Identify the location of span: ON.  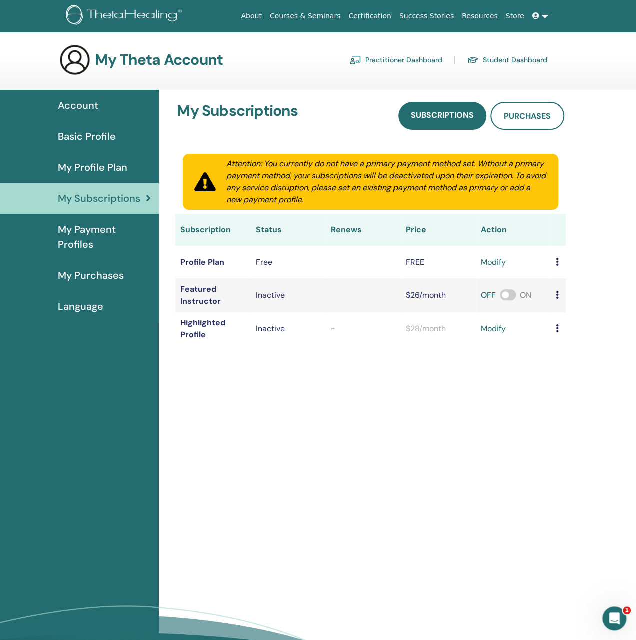
(525, 295).